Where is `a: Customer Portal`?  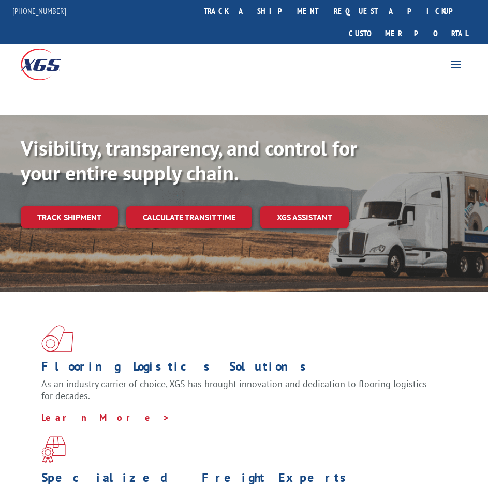 a: Customer Portal is located at coordinates (408, 33).